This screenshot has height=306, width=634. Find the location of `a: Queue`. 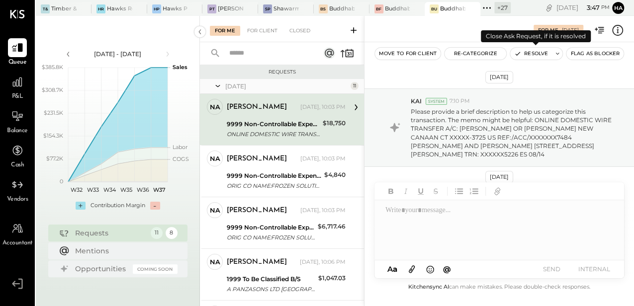

a: Queue is located at coordinates (17, 53).